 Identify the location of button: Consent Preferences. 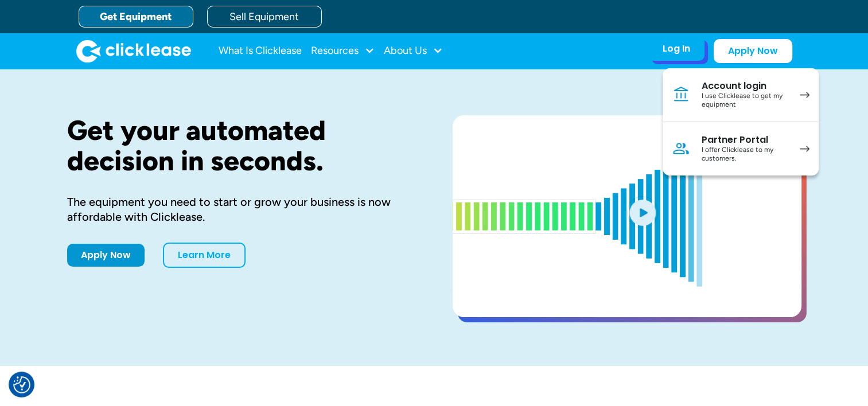
(22, 385).